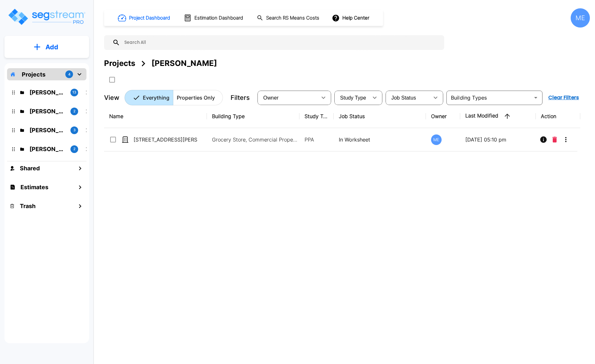 The height and width of the screenshot is (364, 595). I want to click on p: Filters, so click(240, 98).